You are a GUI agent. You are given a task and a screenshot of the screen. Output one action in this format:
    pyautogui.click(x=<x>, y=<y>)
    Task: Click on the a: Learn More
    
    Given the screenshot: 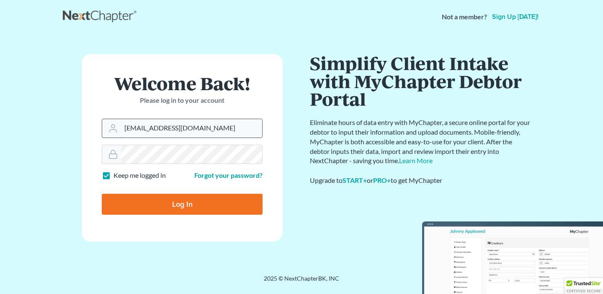 What is the action you would take?
    pyautogui.click(x=416, y=160)
    